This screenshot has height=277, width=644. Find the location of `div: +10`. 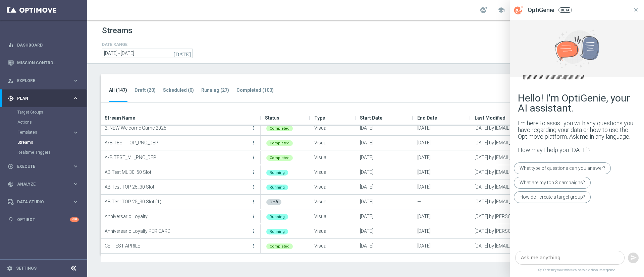

div: +10 is located at coordinates (75, 220).